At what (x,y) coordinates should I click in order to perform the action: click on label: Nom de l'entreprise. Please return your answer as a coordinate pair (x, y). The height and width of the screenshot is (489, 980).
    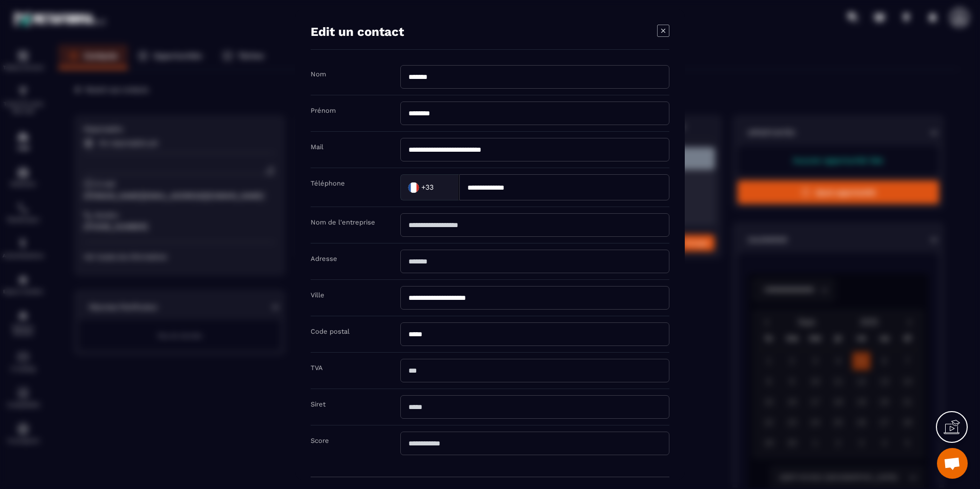
    Looking at the image, I should click on (343, 222).